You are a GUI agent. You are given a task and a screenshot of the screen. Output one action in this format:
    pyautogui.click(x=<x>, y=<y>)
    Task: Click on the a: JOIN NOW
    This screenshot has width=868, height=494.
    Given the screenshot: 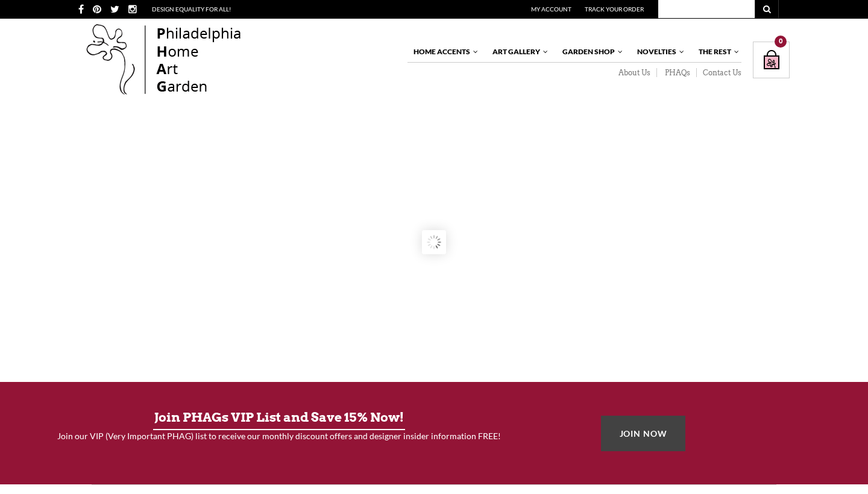 What is the action you would take?
    pyautogui.click(x=643, y=433)
    